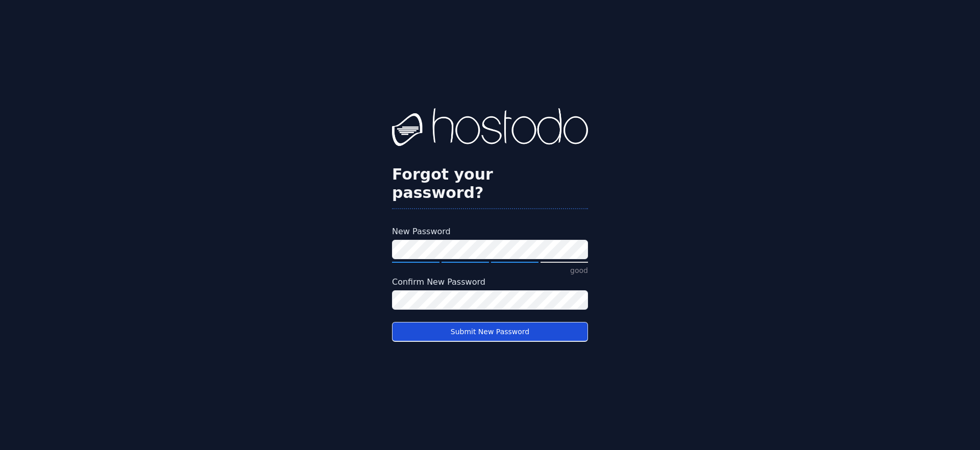 The height and width of the screenshot is (450, 980). I want to click on button: Submit New Password, so click(490, 332).